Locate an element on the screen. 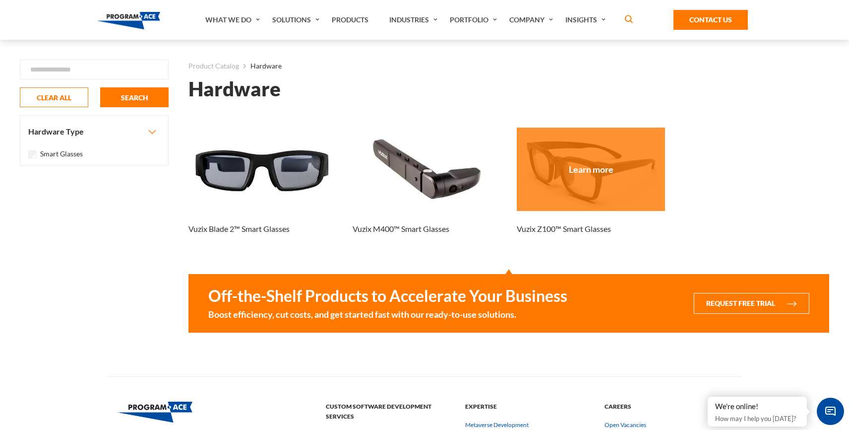 The width and height of the screenshot is (849, 430). h1: Hardware is located at coordinates (235, 89).